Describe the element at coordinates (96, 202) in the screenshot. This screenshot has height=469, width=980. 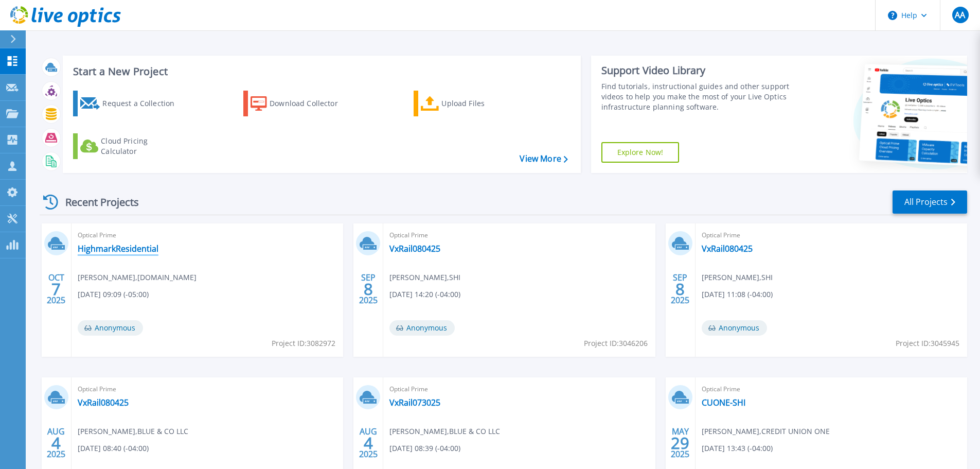
I see `div: Recent Projects` at that location.